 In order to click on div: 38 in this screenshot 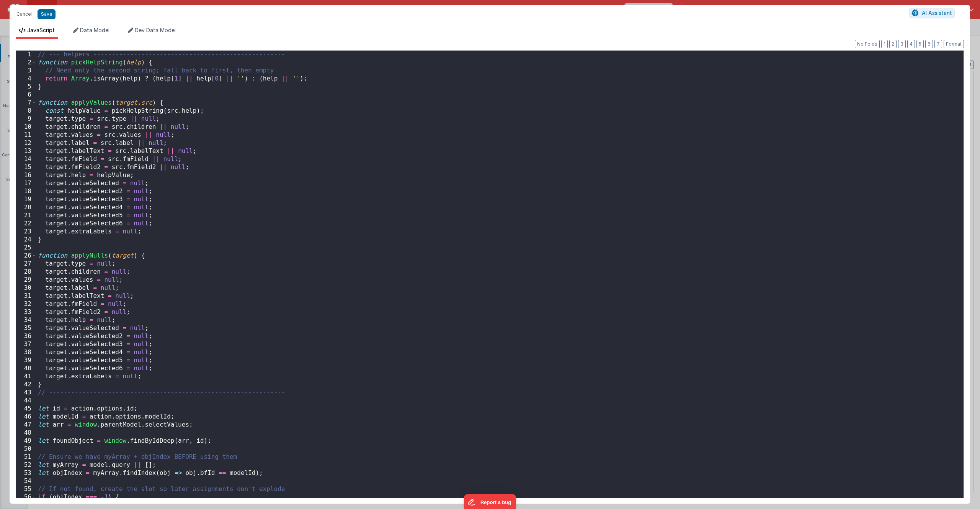, I will do `click(26, 352)`.